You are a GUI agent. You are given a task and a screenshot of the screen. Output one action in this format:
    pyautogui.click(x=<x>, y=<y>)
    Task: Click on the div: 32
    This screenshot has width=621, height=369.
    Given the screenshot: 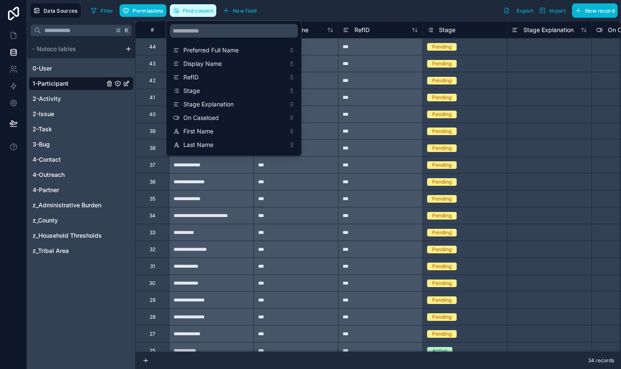 What is the action you would take?
    pyautogui.click(x=153, y=250)
    